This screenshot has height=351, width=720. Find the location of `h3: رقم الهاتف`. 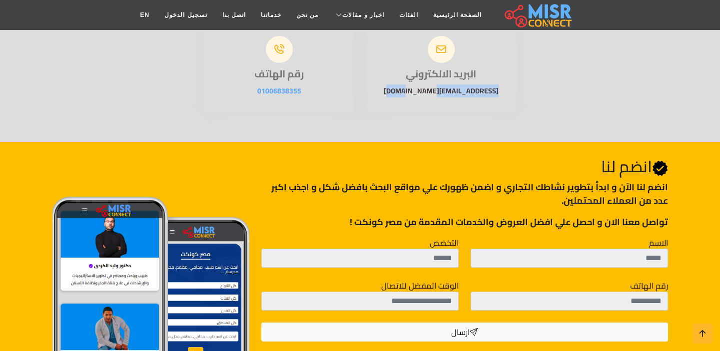

h3: رقم الهاتف is located at coordinates (279, 74).